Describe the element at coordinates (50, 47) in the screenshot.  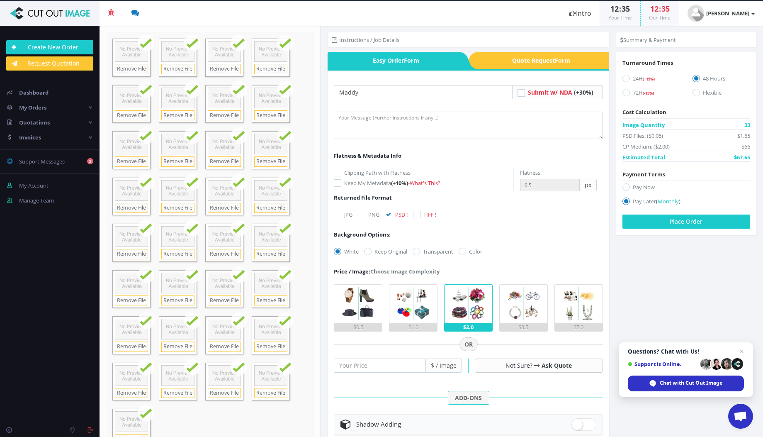
I see `a: Create New Order` at that location.